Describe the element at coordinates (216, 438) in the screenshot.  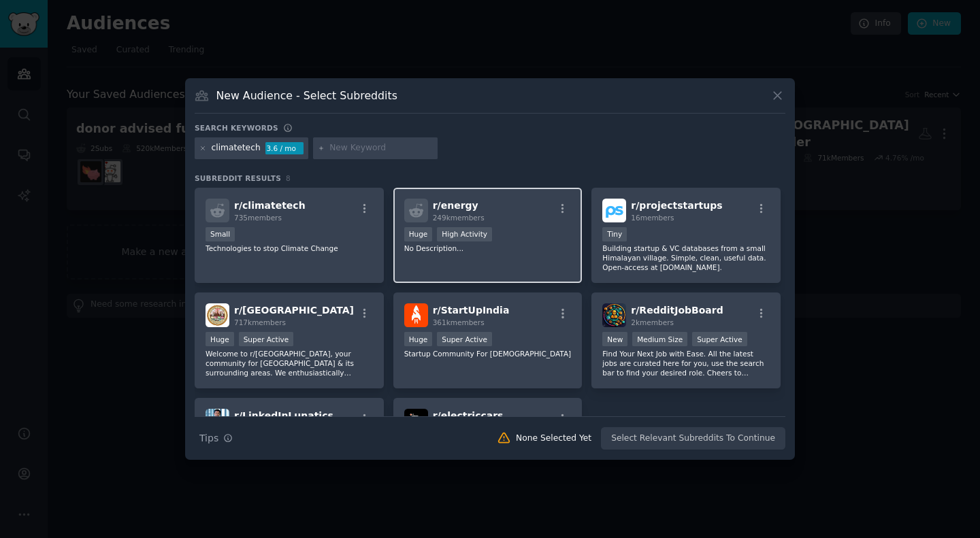
I see `button: Tips` at that location.